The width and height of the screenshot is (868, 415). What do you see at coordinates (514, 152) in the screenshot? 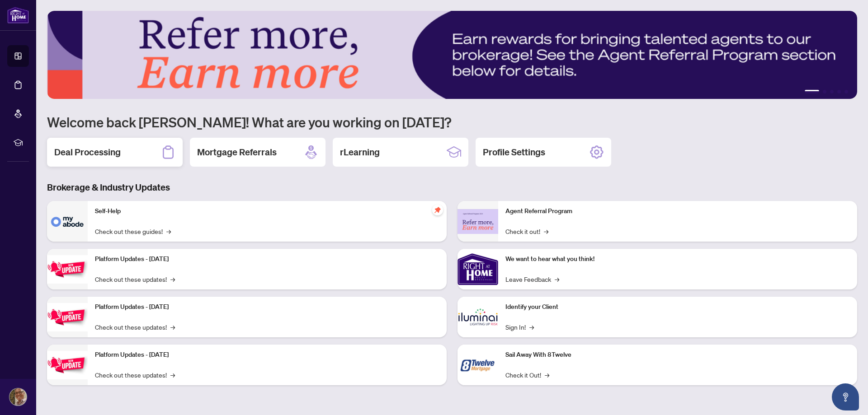
I see `h2: Profile Settings` at bounding box center [514, 152].